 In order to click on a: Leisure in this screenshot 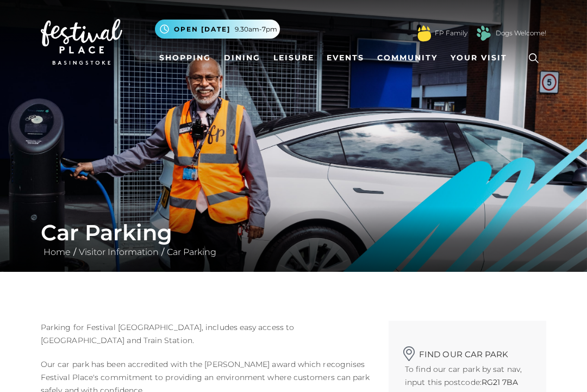, I will do `click(293, 58)`.